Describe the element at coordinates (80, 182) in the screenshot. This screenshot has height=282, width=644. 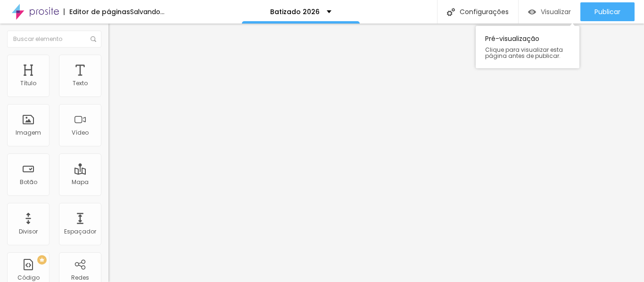
I see `font: Mapa` at that location.